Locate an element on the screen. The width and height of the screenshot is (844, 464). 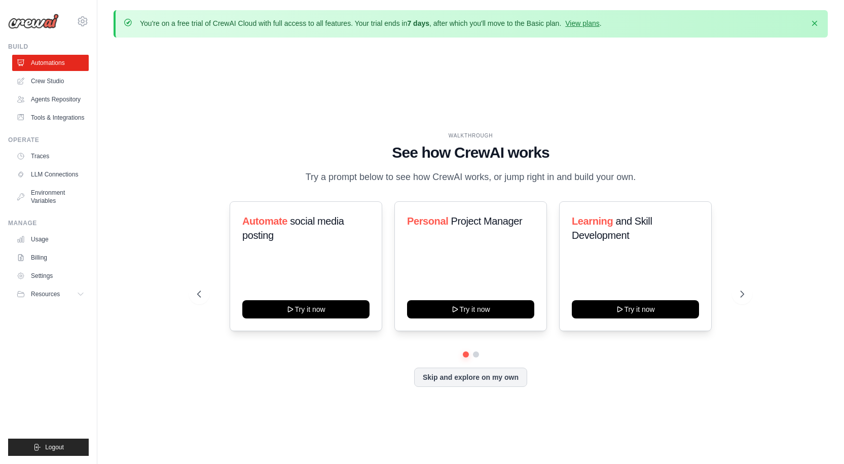
a: LLM Connections is located at coordinates (50, 174).